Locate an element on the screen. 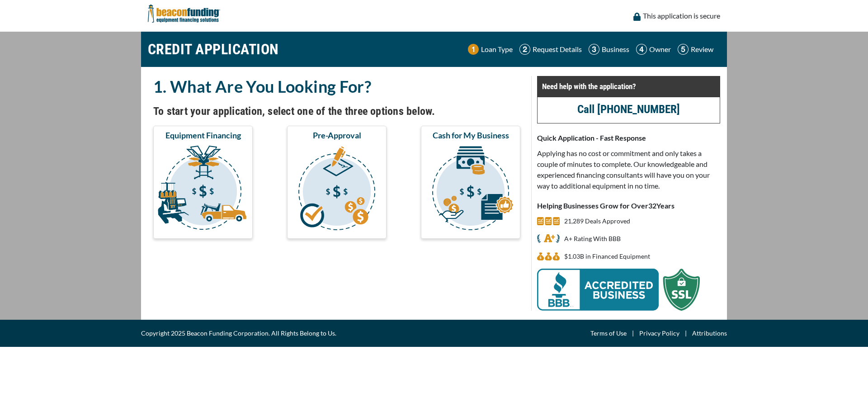 The width and height of the screenshot is (868, 412). span: Pre-Approval is located at coordinates (337, 135).